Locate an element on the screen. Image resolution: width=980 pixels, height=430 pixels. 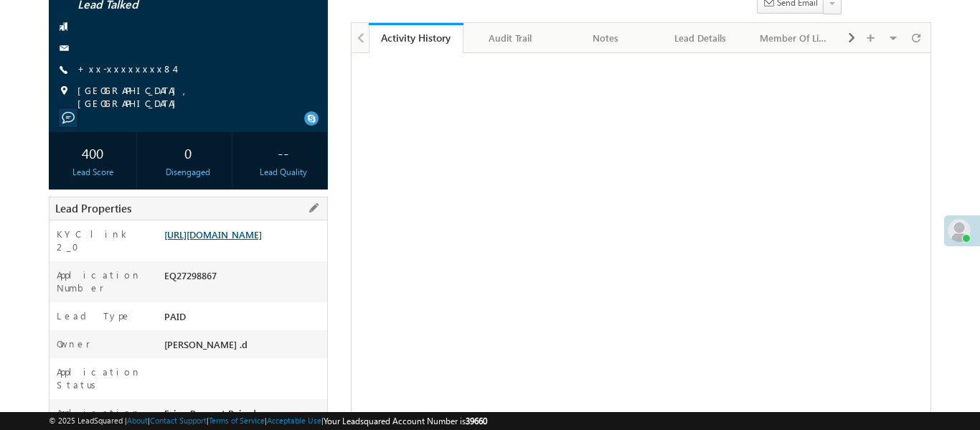
div: Notes is located at coordinates (605, 38).